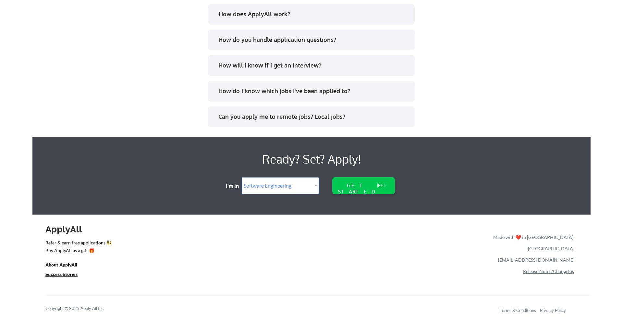 The width and height of the screenshot is (623, 322). Describe the element at coordinates (311, 159) in the screenshot. I see `div: Ready? Set? Apply!` at that location.